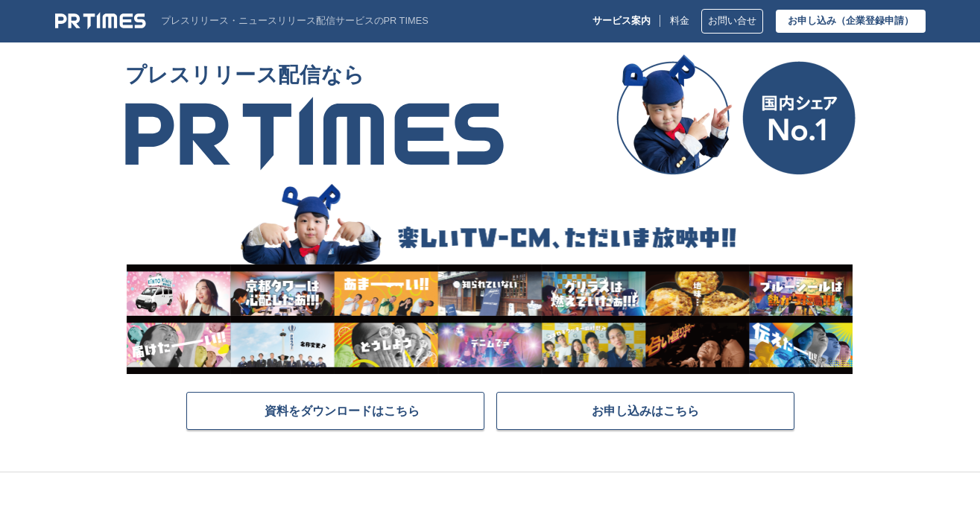 The height and width of the screenshot is (526, 980). I want to click on img: 国内シェア No.1, so click(735, 115).